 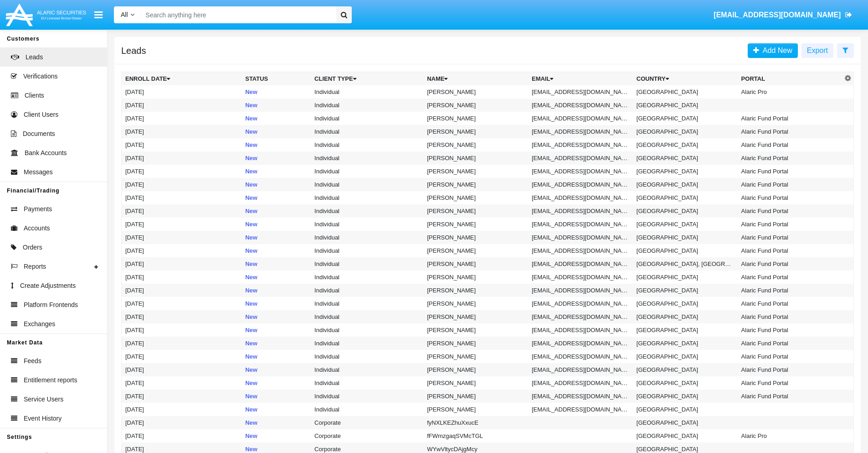 I want to click on a: All, so click(x=128, y=15).